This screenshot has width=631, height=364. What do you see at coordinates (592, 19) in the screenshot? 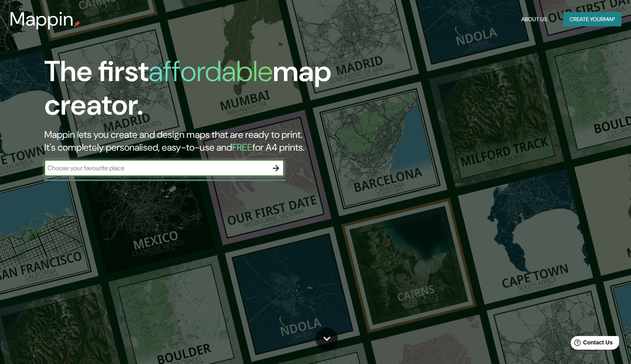
I see `button: Create yourmap` at bounding box center [592, 19].